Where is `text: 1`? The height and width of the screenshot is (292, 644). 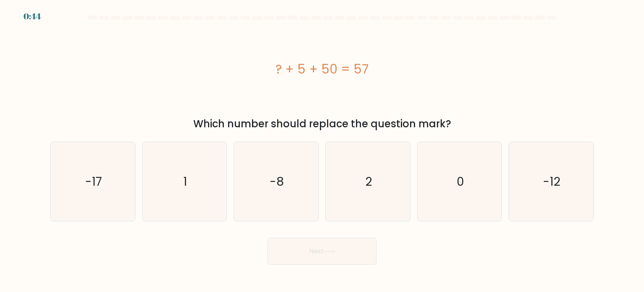
text: 1 is located at coordinates (185, 181).